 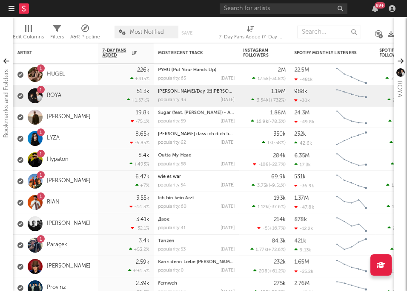 I want to click on a: Fernweh, so click(x=167, y=283).